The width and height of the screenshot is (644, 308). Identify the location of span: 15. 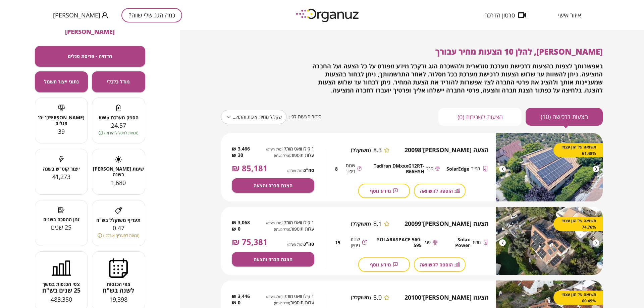
(338, 243).